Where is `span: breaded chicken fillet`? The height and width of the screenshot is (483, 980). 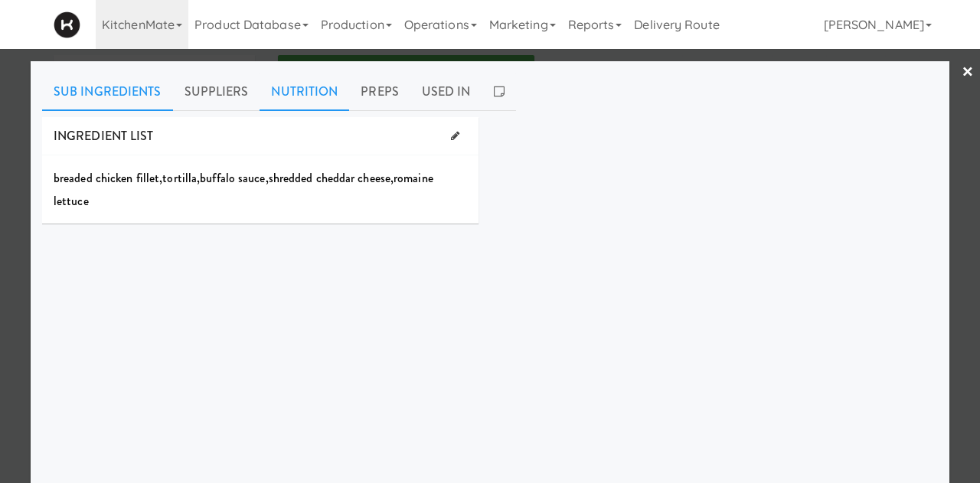 span: breaded chicken fillet is located at coordinates (107, 177).